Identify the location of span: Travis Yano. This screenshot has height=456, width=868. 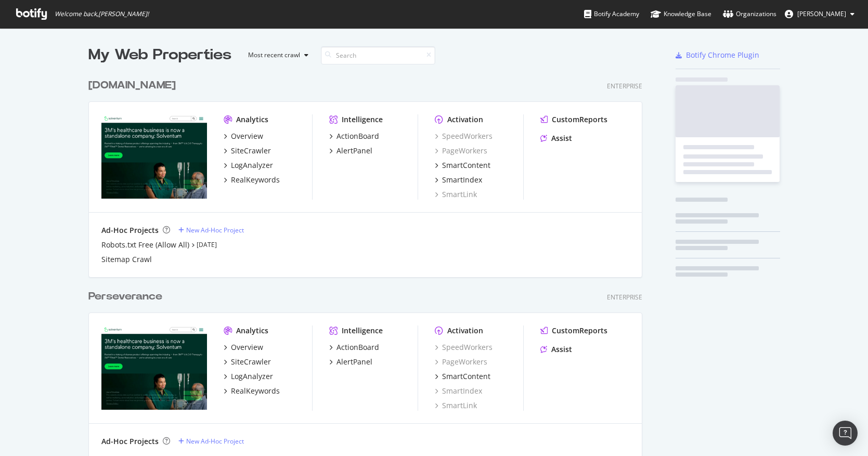
(822, 13).